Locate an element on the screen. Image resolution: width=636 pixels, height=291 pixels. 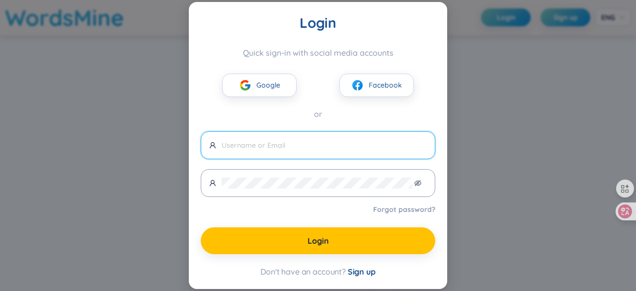
div: Login is located at coordinates (318, 23).